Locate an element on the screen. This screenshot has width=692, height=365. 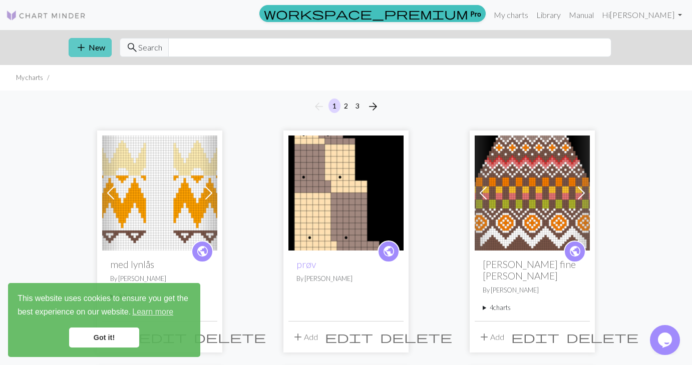
div: cookieconsent is located at coordinates (104, 320).